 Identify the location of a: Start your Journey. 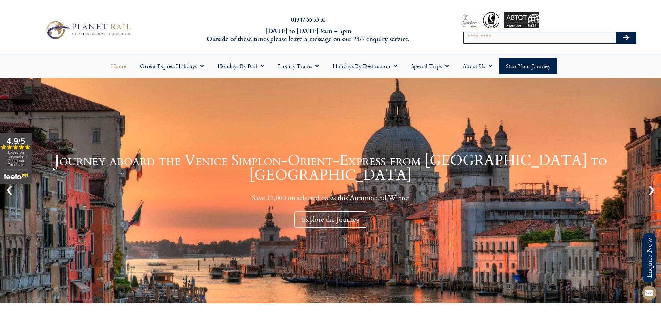
(528, 66).